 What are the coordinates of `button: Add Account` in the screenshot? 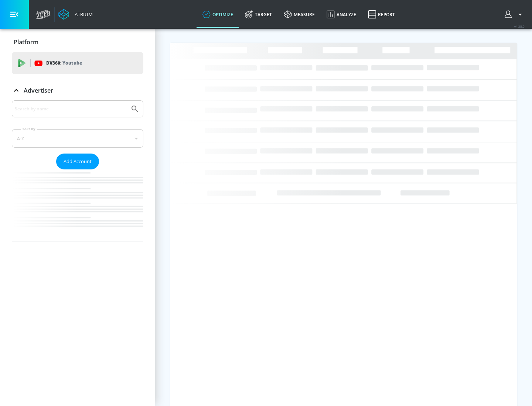 It's located at (78, 161).